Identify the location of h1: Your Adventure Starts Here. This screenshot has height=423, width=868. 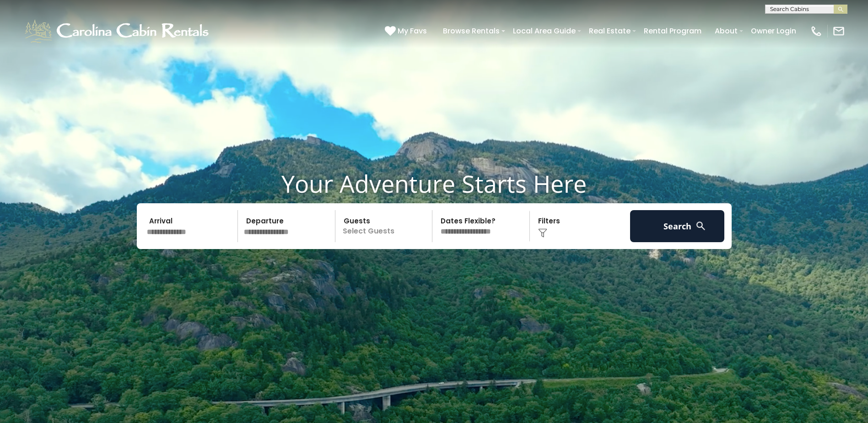
(434, 184).